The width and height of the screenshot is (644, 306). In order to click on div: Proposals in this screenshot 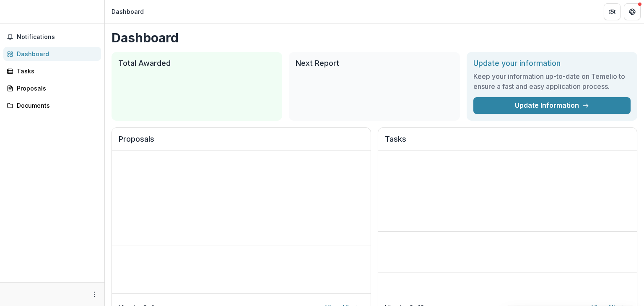, I will do `click(55, 88)`.